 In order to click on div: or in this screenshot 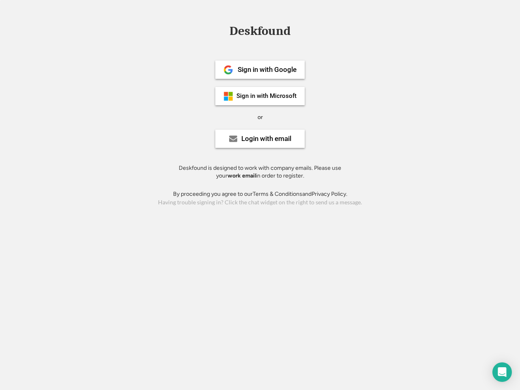, I will do `click(260, 117)`.